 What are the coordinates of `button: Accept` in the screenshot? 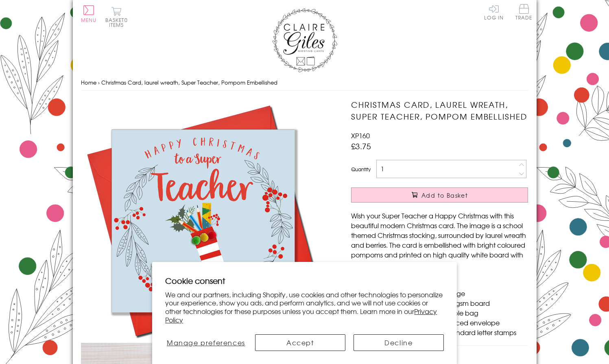 It's located at (300, 342).